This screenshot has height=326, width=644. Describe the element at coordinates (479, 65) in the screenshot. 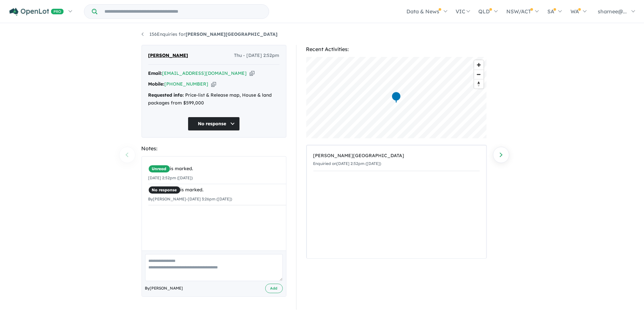

I see `button: Zoom in` at that location.